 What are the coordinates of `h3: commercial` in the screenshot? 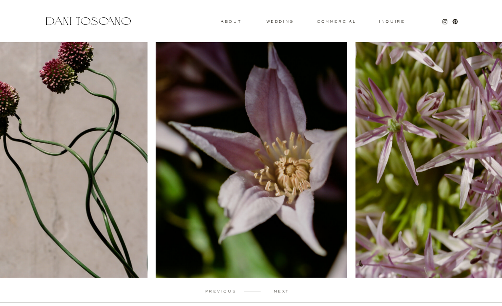 It's located at (336, 21).